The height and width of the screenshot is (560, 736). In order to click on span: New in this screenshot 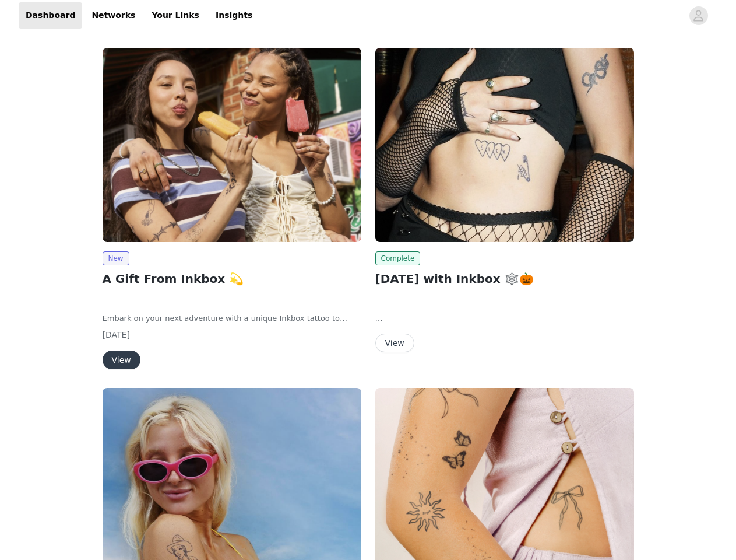, I will do `click(116, 258)`.